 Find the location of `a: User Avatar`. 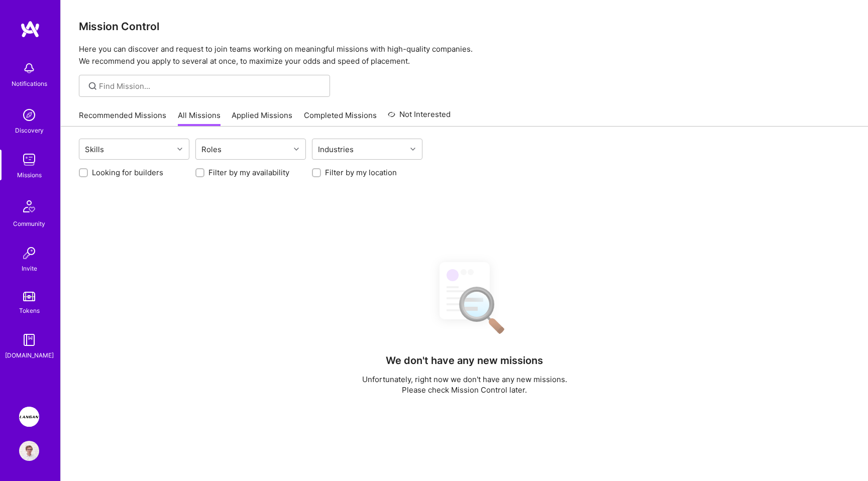

a: User Avatar is located at coordinates (29, 451).